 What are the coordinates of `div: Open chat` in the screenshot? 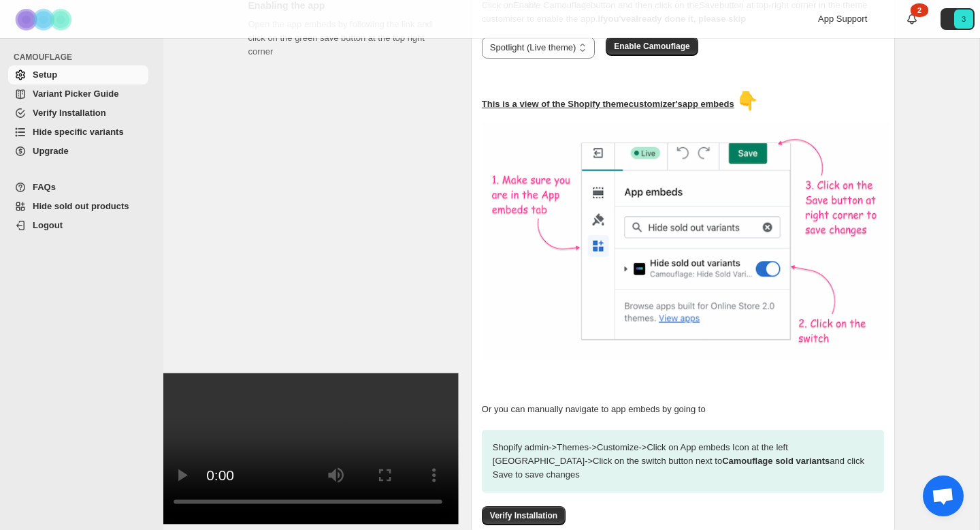 It's located at (944, 495).